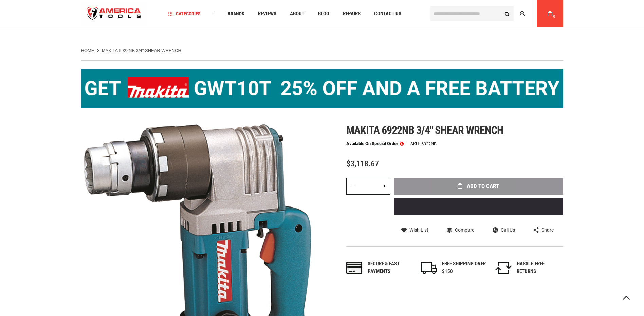  What do you see at coordinates (354, 268) in the screenshot?
I see `img: payments` at bounding box center [354, 268].